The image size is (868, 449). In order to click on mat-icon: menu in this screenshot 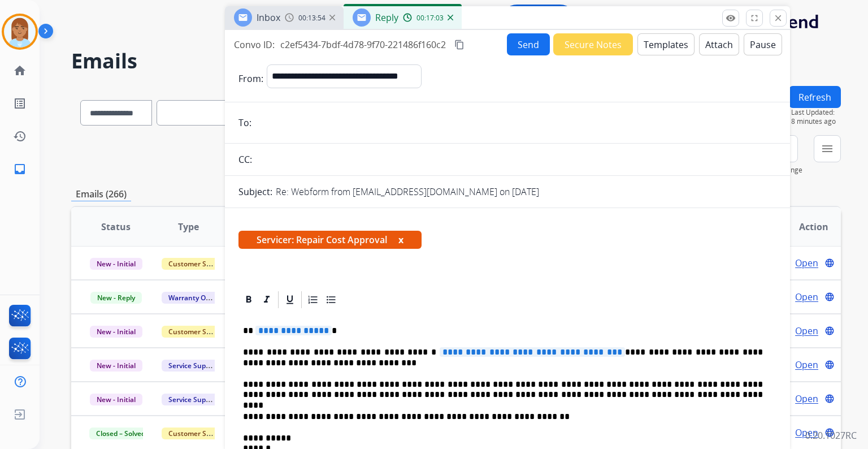, I will do `click(827, 149)`.